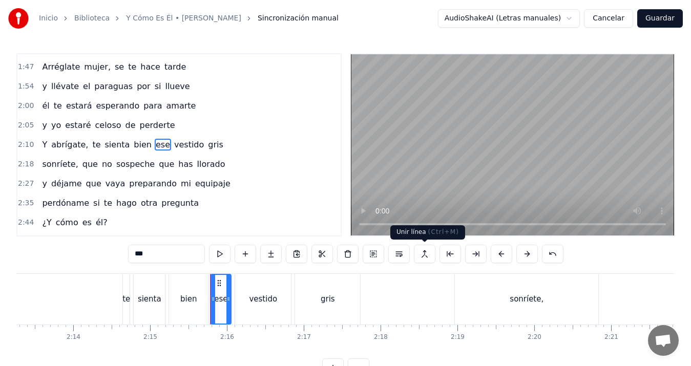 Image resolution: width=691 pixels, height=366 pixels. I want to click on div: 2:21, so click(611, 337).